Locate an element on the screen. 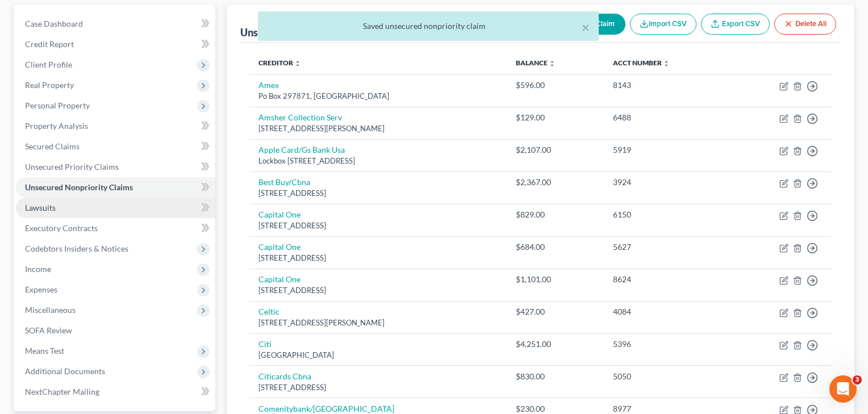  span: 3 is located at coordinates (858, 380).